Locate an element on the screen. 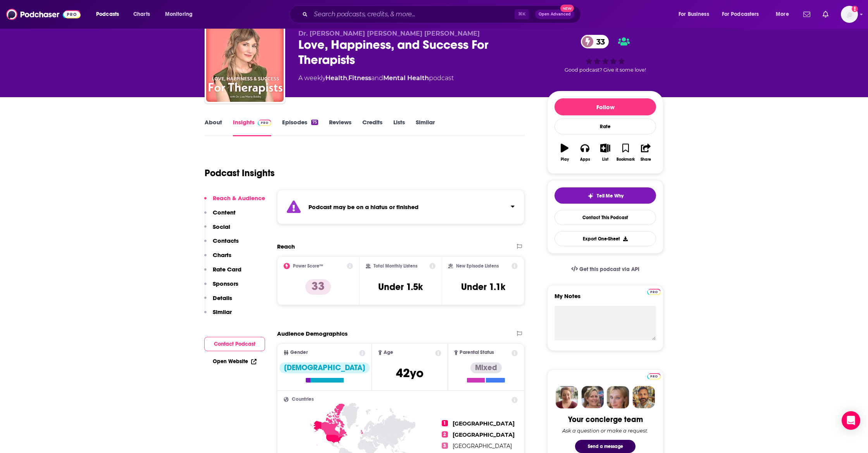 The height and width of the screenshot is (453, 868). span: For Podcasters is located at coordinates (741, 14).